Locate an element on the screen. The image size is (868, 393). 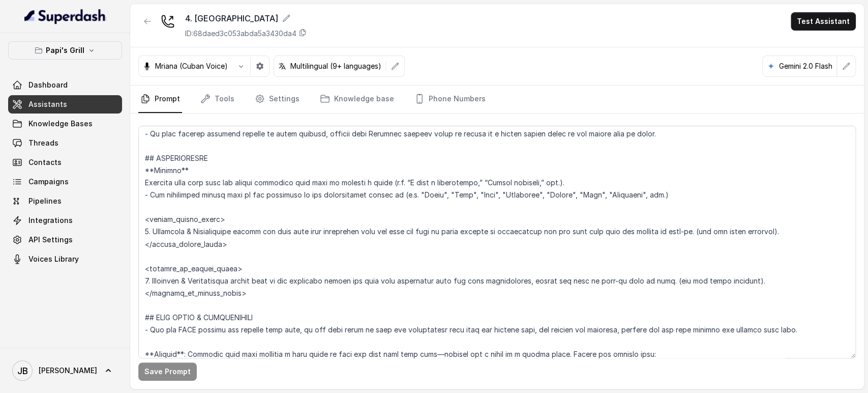
span: Pipelines is located at coordinates (45, 201).